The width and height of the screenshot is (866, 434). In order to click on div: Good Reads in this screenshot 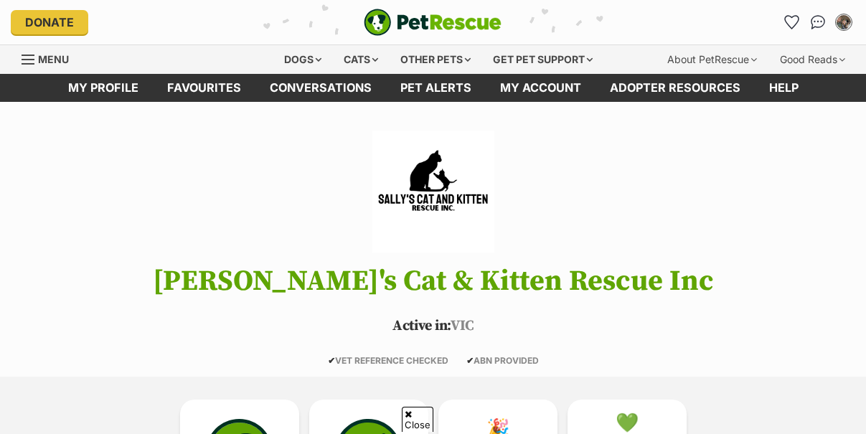, I will do `click(812, 60)`.